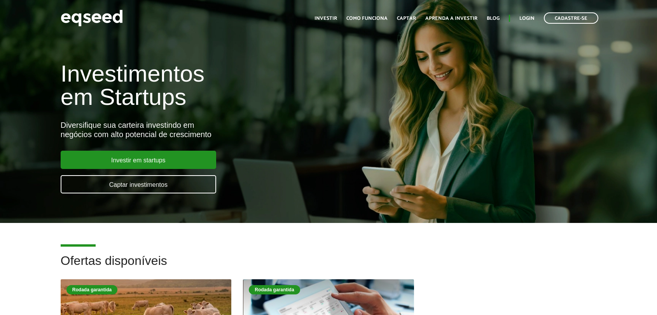 This screenshot has height=315, width=657. Describe the element at coordinates (219, 130) in the screenshot. I see `div: Diversifique sua carteira investindo em negócios com alto potencial de crescimento` at that location.